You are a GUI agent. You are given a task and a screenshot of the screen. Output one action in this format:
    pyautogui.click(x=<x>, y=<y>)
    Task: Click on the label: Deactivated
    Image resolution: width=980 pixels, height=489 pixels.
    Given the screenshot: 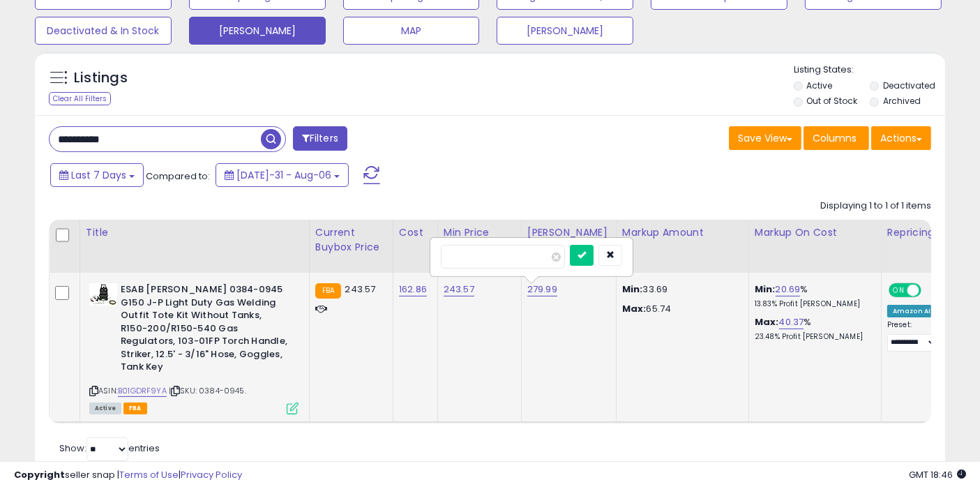 What is the action you would take?
    pyautogui.click(x=909, y=85)
    